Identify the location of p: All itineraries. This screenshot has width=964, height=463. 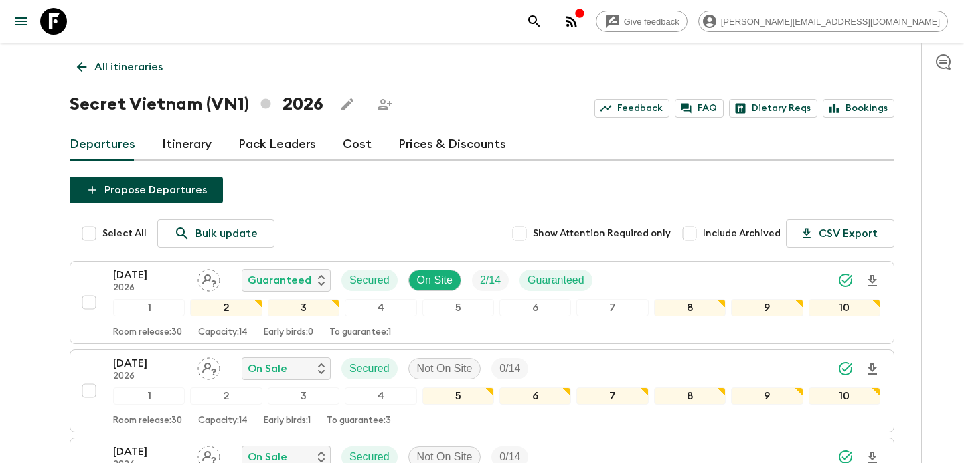
(128, 67).